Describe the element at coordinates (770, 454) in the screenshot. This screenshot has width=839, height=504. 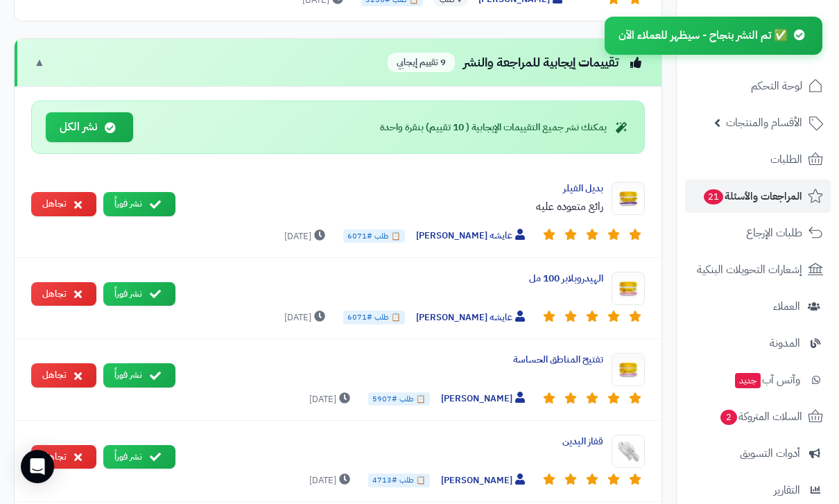
I see `span: أدوات التسويق` at that location.